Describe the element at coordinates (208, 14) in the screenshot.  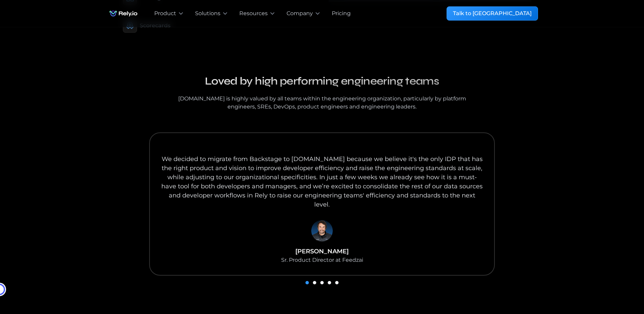
I see `div: Solutions` at that location.